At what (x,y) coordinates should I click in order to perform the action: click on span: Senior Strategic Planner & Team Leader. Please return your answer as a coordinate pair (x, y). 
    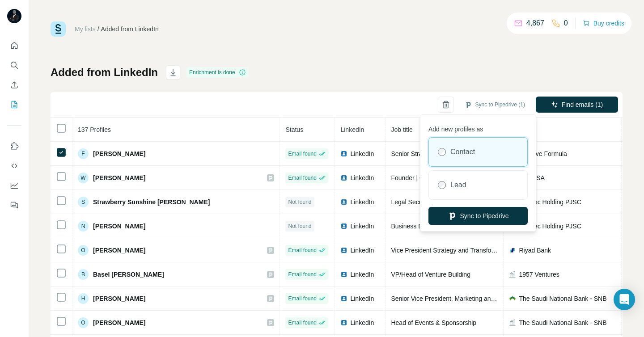
    Looking at the image, I should click on (447, 154).